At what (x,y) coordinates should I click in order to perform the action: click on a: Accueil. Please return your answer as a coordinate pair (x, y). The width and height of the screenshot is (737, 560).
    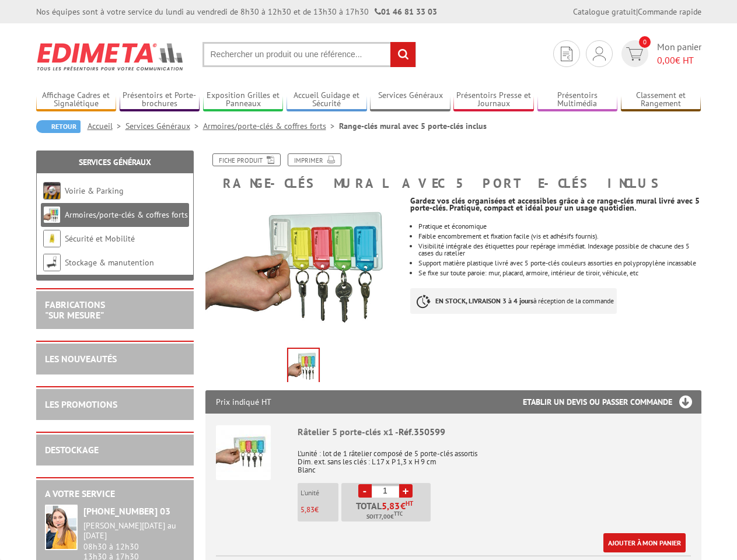
    Looking at the image, I should click on (106, 126).